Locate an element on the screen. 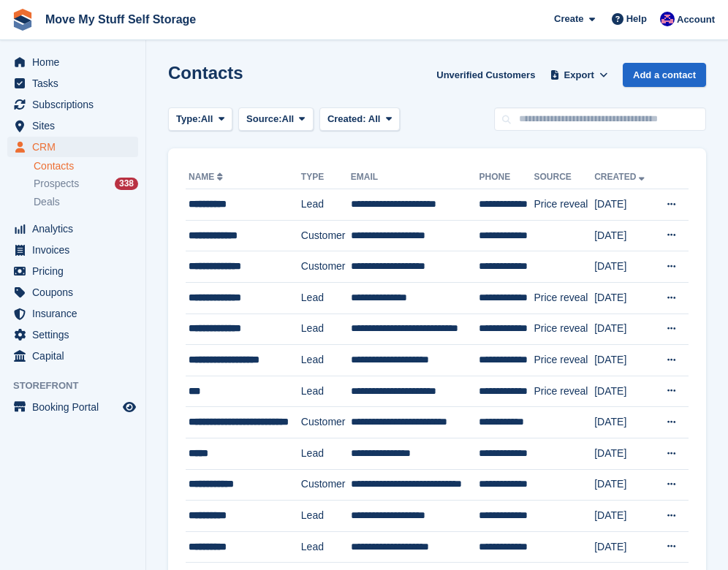 Image resolution: width=728 pixels, height=570 pixels. a: Name is located at coordinates (207, 177).